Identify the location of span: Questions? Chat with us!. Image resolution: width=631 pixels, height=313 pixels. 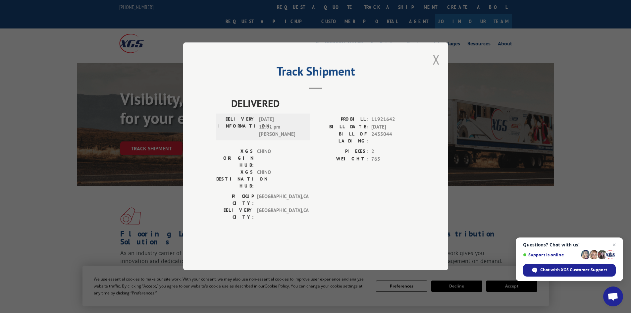
(569, 245).